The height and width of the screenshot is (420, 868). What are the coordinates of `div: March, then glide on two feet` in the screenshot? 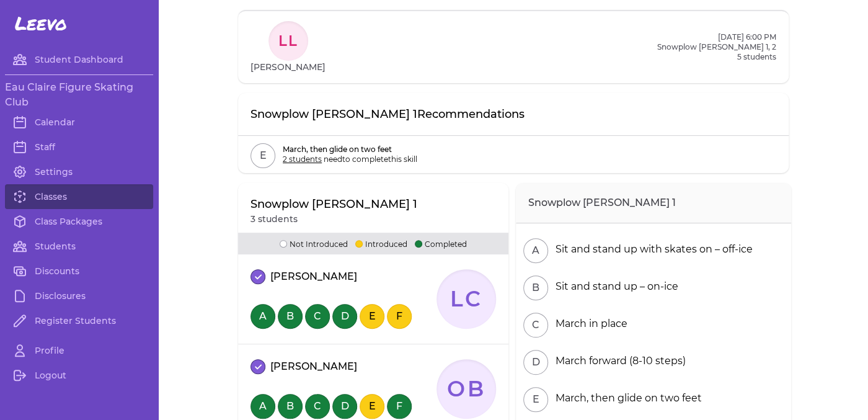 It's located at (627, 398).